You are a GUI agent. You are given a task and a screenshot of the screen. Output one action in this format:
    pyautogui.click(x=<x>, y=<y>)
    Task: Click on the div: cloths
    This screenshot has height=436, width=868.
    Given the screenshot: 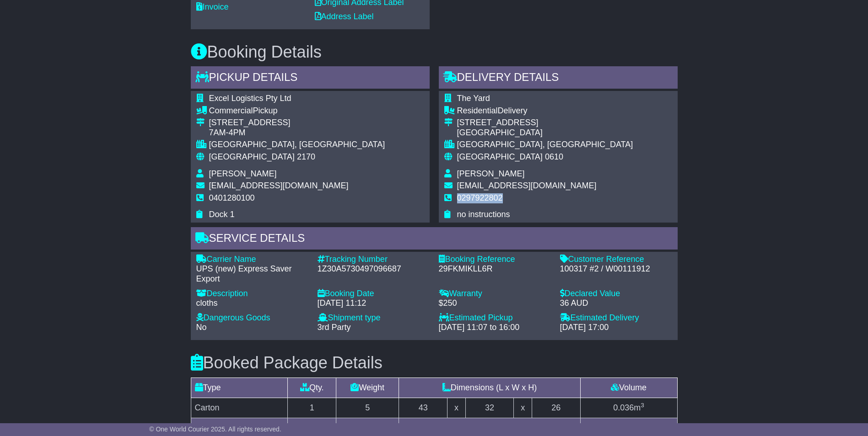 What is the action you would take?
    pyautogui.click(x=252, y=304)
    